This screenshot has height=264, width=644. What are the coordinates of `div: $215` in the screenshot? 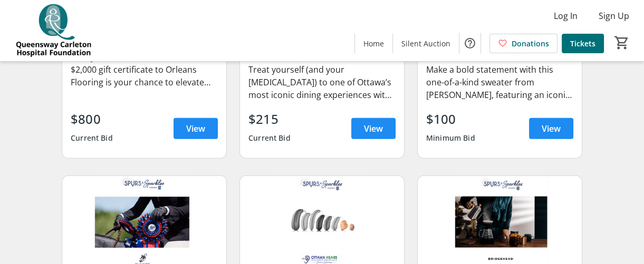 It's located at (270, 119).